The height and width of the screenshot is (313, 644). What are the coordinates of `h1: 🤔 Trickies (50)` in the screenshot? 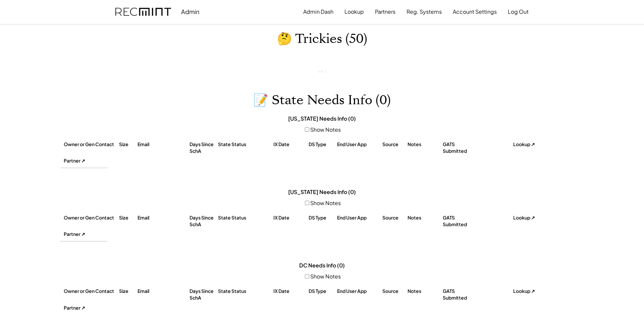 It's located at (322, 39).